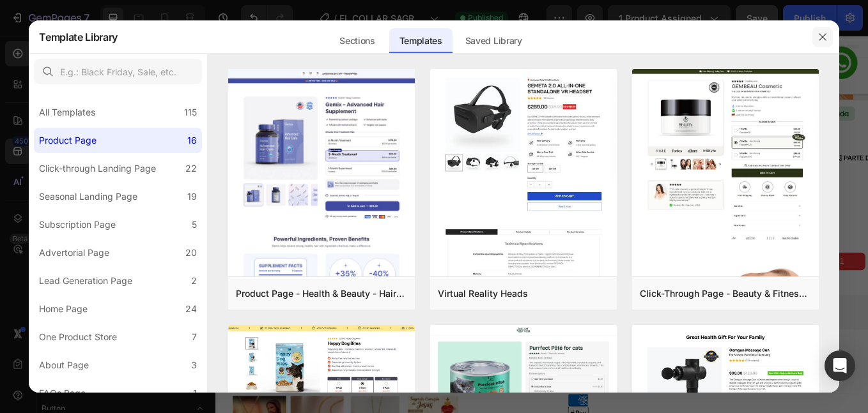 The width and height of the screenshot is (868, 413). Describe the element at coordinates (613, 119) in the screenshot. I see `span: Opiniones a Nivel Nacional` at that location.